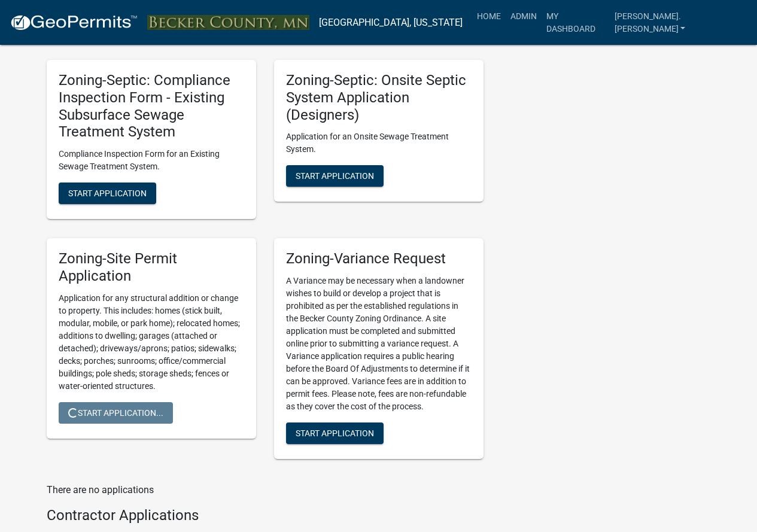  What do you see at coordinates (151, 161) in the screenshot?
I see `p: Compliance Inspection Form for an Existing Sewage Treatment System.` at bounding box center [151, 161].